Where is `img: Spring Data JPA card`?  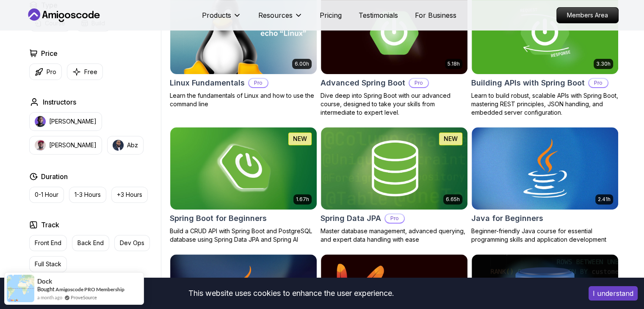 img: Spring Data JPA card is located at coordinates (394, 169).